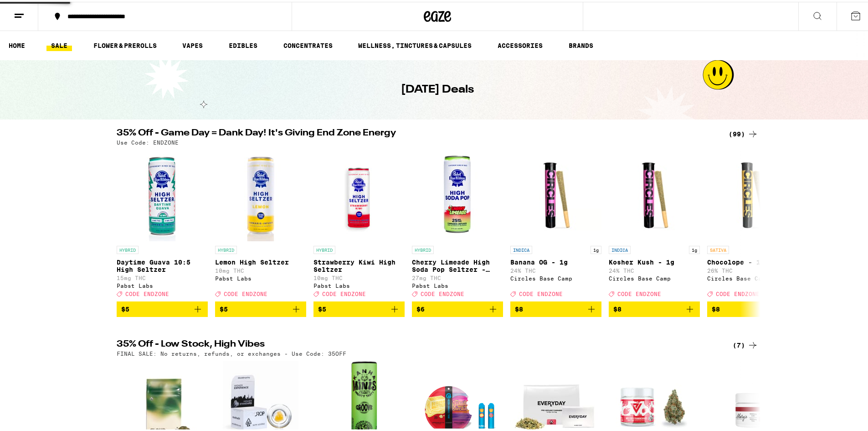  What do you see at coordinates (359, 224) in the screenshot?
I see `a: Open page for Strawberry Kiwi High Seltzer from Pabst Labs` at bounding box center [359, 224].